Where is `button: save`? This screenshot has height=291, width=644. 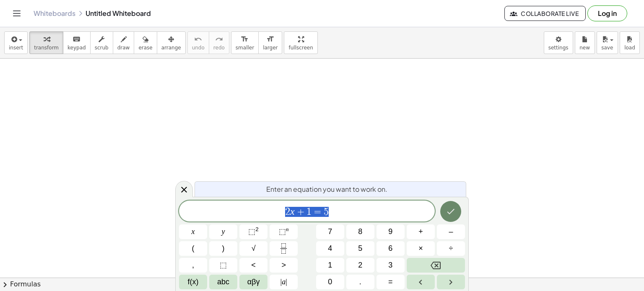 button: save is located at coordinates (607, 43).